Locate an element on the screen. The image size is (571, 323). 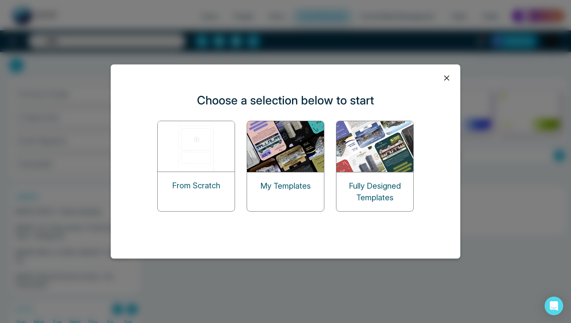
div: Open Intercom Messenger is located at coordinates (554, 306).